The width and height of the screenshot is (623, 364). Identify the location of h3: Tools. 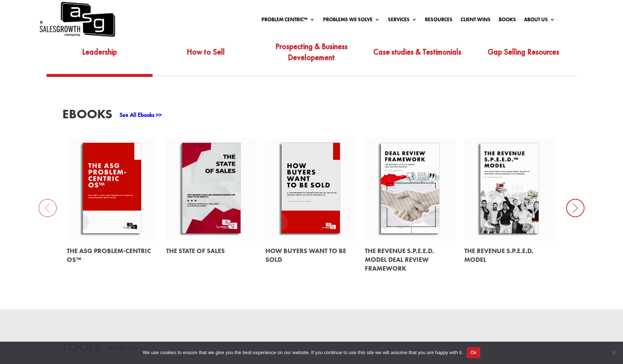
(82, 349).